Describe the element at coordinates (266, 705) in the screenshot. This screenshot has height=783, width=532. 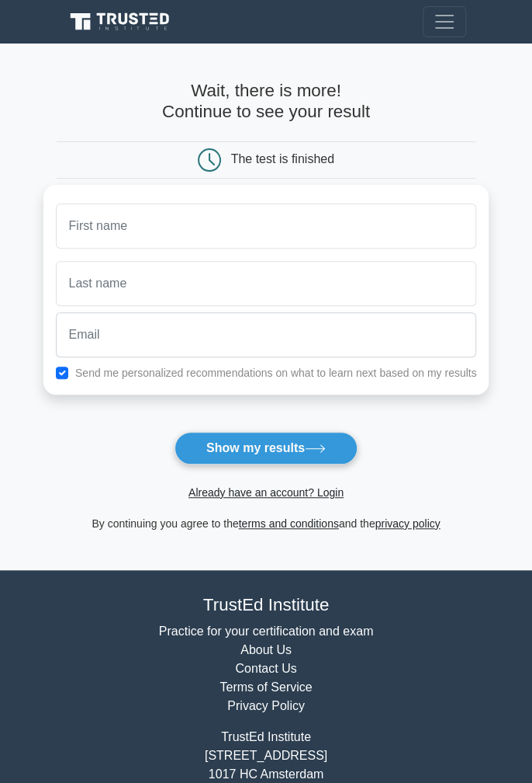
I see `a: Privacy Policy` at that location.